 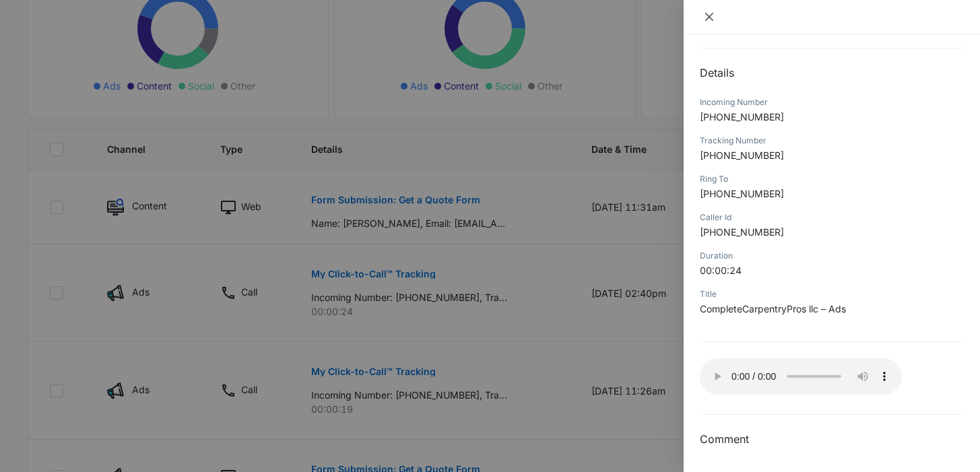 What do you see at coordinates (86, 84) in the screenshot?
I see `div: Domain Overview` at bounding box center [86, 84].